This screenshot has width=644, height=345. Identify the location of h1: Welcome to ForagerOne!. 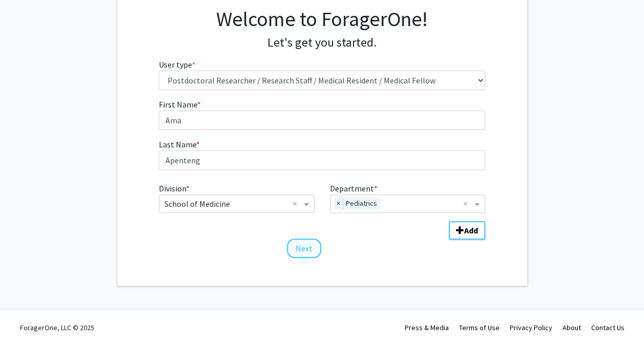
(322, 19).